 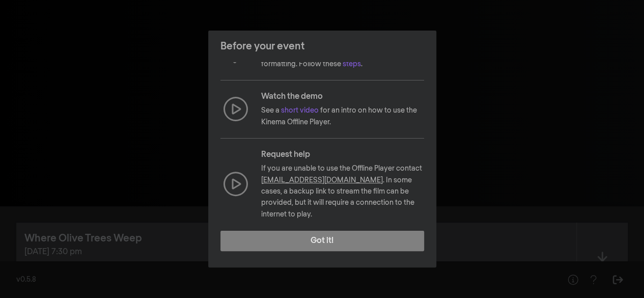 I want to click on p: Watch the demo, so click(x=343, y=97).